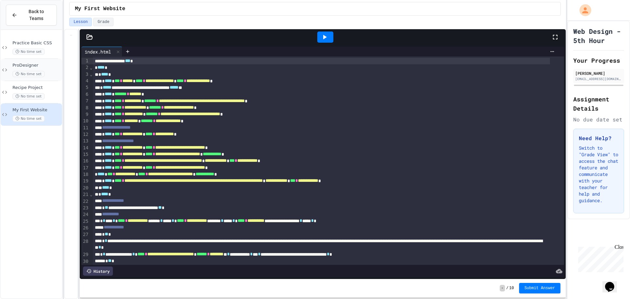 Image resolution: width=630 pixels, height=299 pixels. I want to click on div: 21, so click(85, 194).